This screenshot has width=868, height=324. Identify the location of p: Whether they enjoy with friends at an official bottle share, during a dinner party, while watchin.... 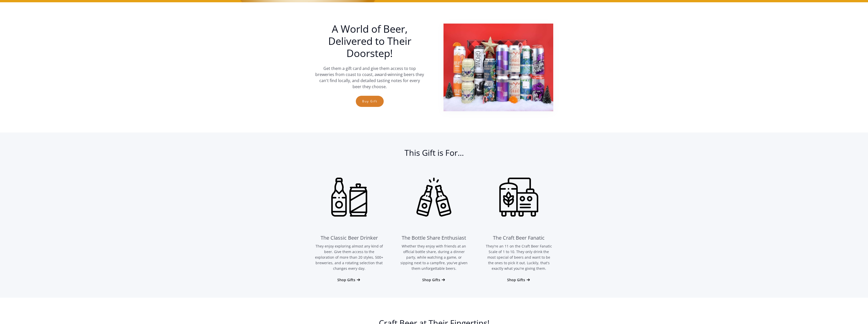
(434, 257).